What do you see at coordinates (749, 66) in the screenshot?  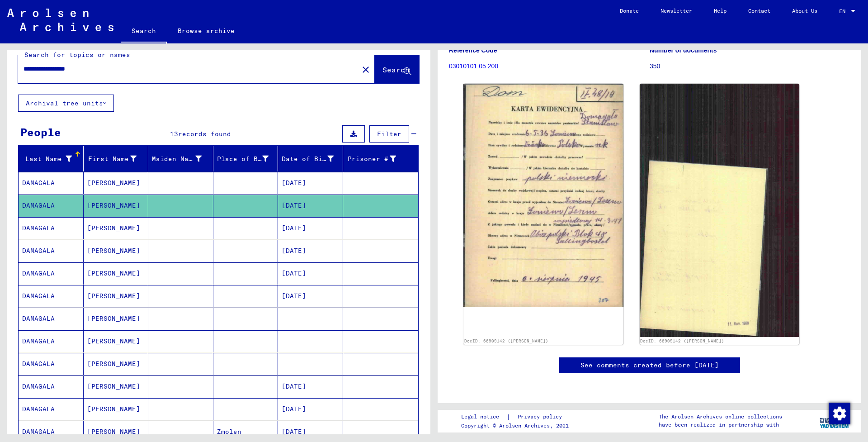 I see `p: 350` at bounding box center [749, 66].